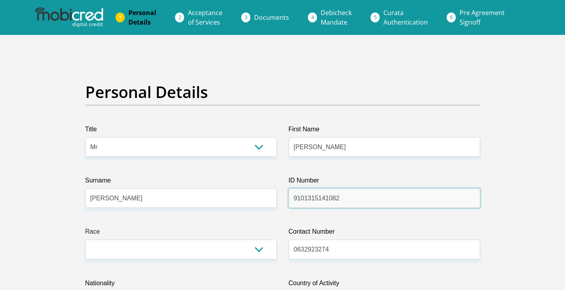 This screenshot has width=565, height=290. Describe the element at coordinates (384, 249) in the screenshot. I see `input: Contact Number` at that location.